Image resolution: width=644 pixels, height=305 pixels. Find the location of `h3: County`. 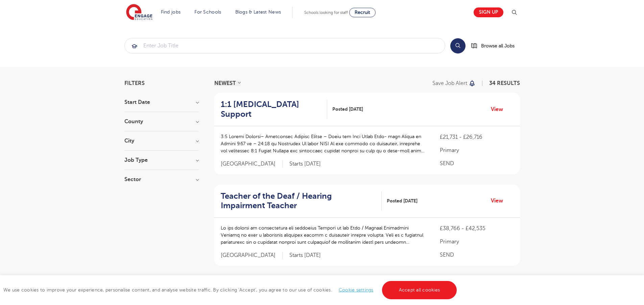

h3: County is located at coordinates (162, 122).